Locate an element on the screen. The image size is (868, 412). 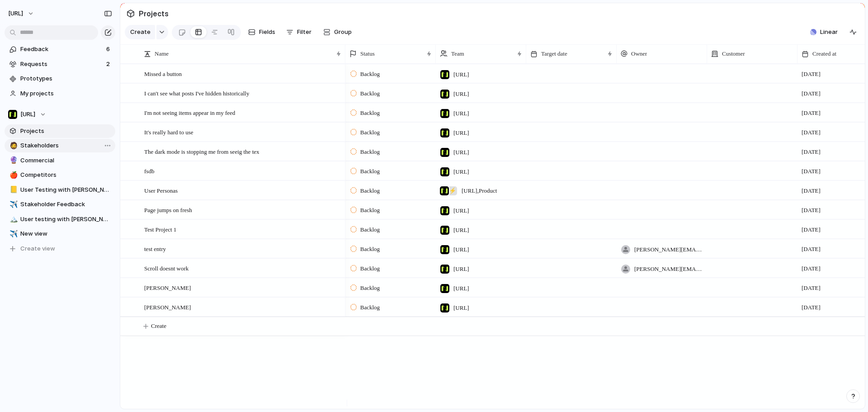
span: Create view is located at coordinates (37, 249).